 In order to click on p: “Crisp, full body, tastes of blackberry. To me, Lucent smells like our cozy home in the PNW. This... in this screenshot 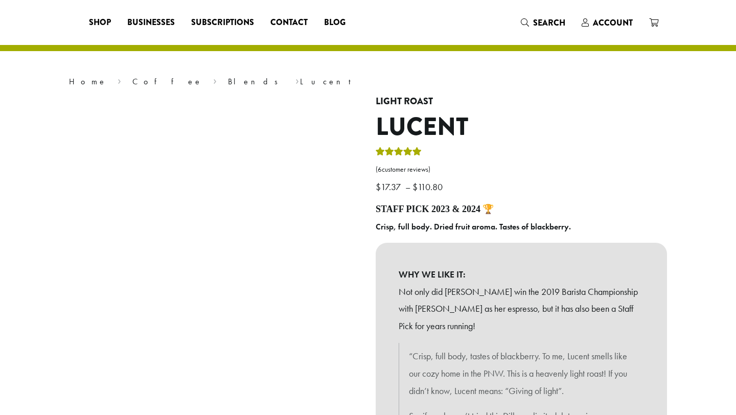, I will do `click(521, 373)`.